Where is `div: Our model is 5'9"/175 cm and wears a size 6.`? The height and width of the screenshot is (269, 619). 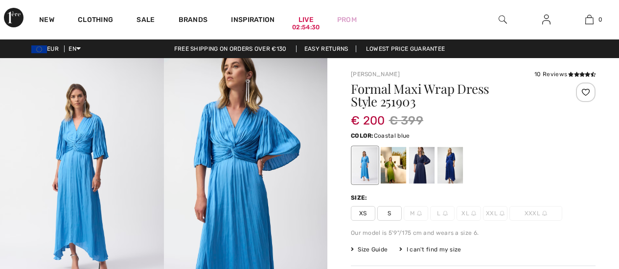
div: Our model is 5'9"/175 cm and wears a size 6. is located at coordinates (473, 233).